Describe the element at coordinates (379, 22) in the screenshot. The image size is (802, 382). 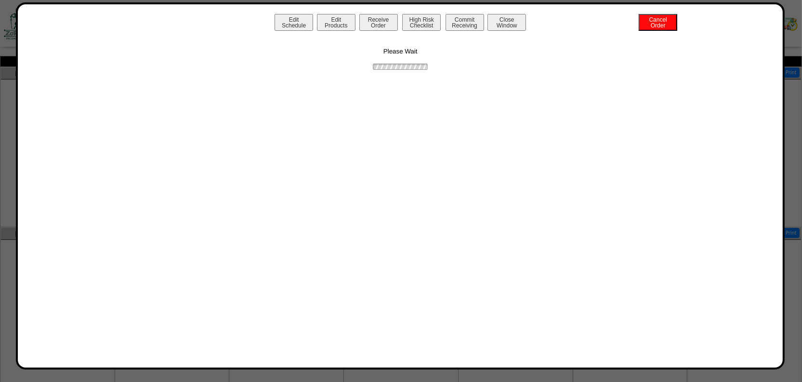
I see `button: ReceiveOrder` at that location.